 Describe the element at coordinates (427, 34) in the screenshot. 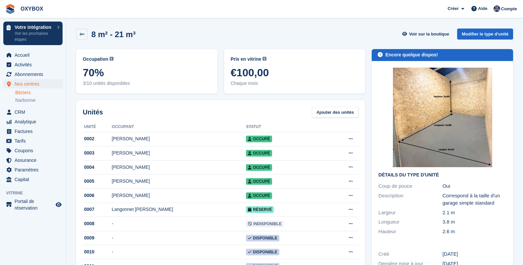

I see `a: Voir sur la boutique` at that location.